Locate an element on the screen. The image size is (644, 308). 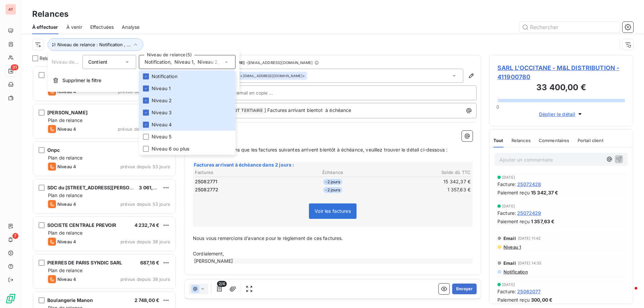
th: Solde dû TTC is located at coordinates (425, 172).